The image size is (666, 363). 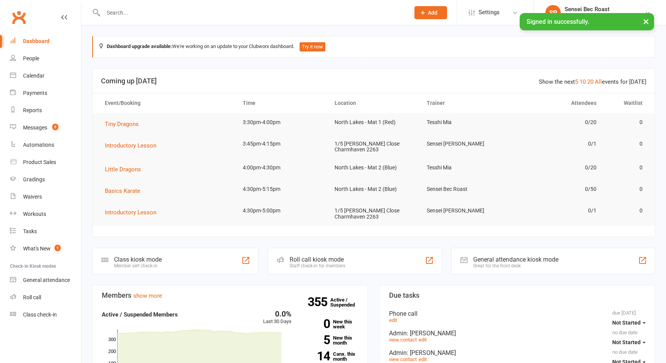 I want to click on span: Settings, so click(x=489, y=12).